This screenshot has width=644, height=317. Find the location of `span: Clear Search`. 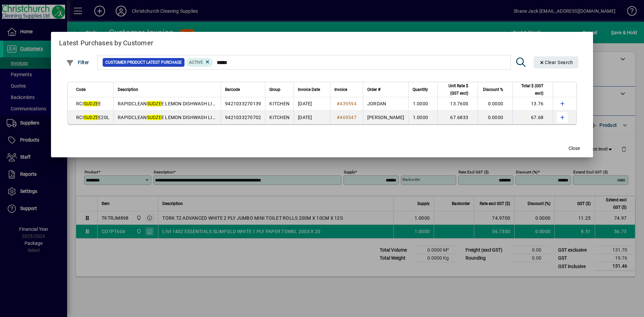

span: Clear Search is located at coordinates (556, 62).